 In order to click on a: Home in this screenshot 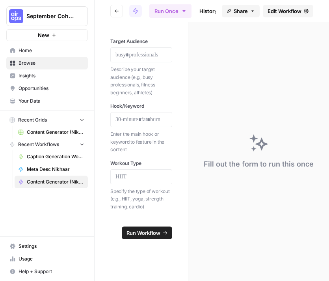, I will do `click(47, 50)`.